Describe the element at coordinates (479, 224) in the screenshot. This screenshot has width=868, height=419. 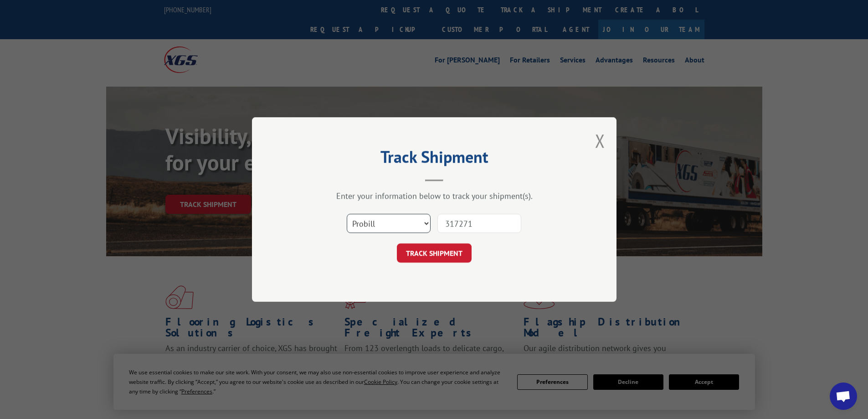
I see `input: Number(s)` at that location.